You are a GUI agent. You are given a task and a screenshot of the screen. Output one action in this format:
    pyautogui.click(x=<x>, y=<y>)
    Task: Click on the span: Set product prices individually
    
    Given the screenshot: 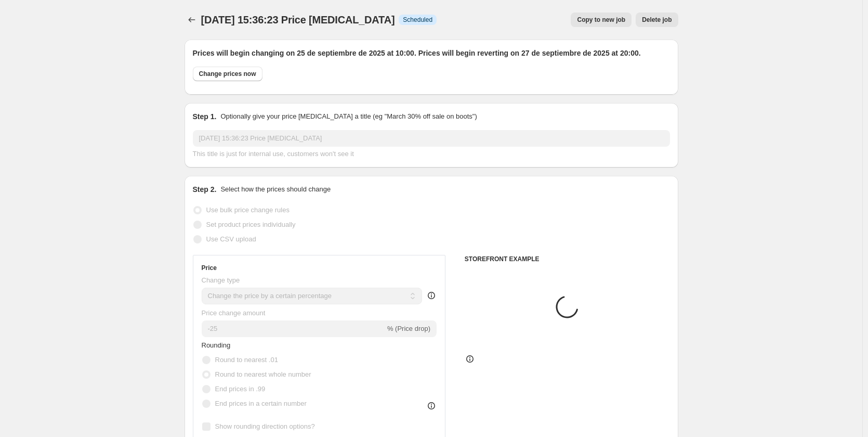 What is the action you would take?
    pyautogui.click(x=251, y=224)
    